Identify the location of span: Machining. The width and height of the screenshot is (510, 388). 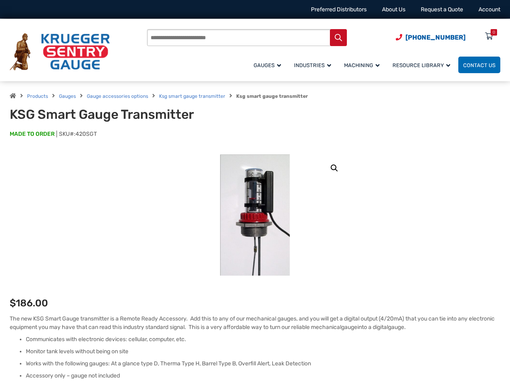
(362, 65).